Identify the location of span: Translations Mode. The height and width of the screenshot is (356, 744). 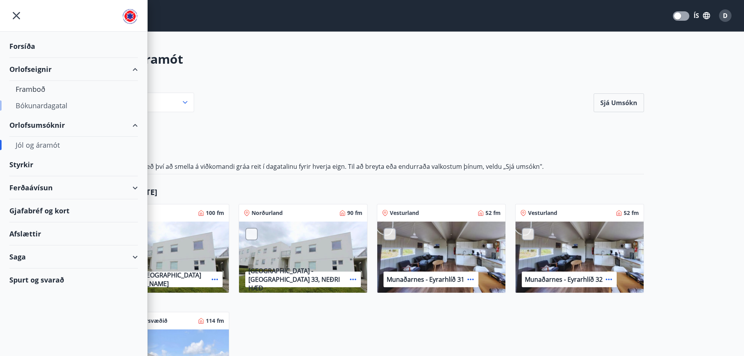
(678, 16).